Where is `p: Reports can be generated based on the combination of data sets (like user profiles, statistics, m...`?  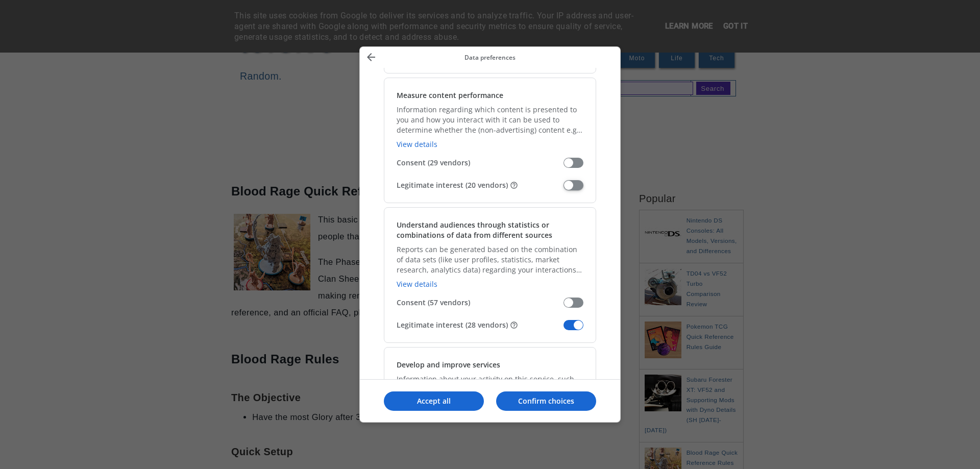 p: Reports can be generated based on the combination of data sets (like user profiles, statistics, m... is located at coordinates (490, 260).